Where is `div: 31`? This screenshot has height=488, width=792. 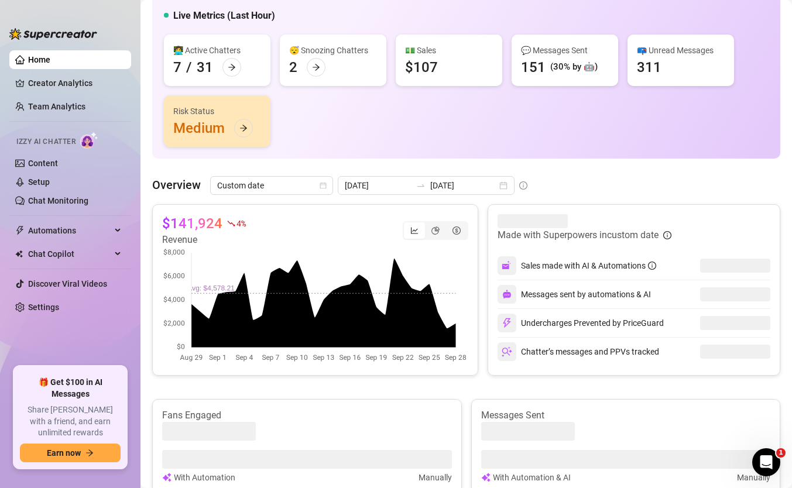 div: 31 is located at coordinates (205, 67).